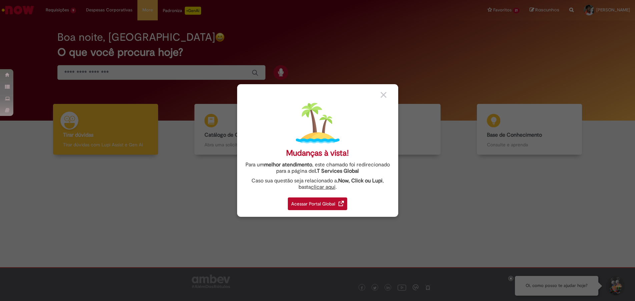 The width and height of the screenshot is (635, 301). Describe the element at coordinates (318, 203) in the screenshot. I see `div: Acessar Portal Global` at that location.